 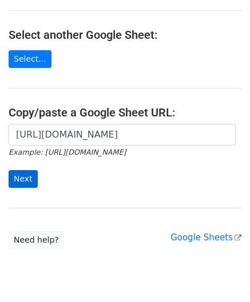 What do you see at coordinates (125, 35) in the screenshot?
I see `h4: Select another Google Sheet:` at bounding box center [125, 35].